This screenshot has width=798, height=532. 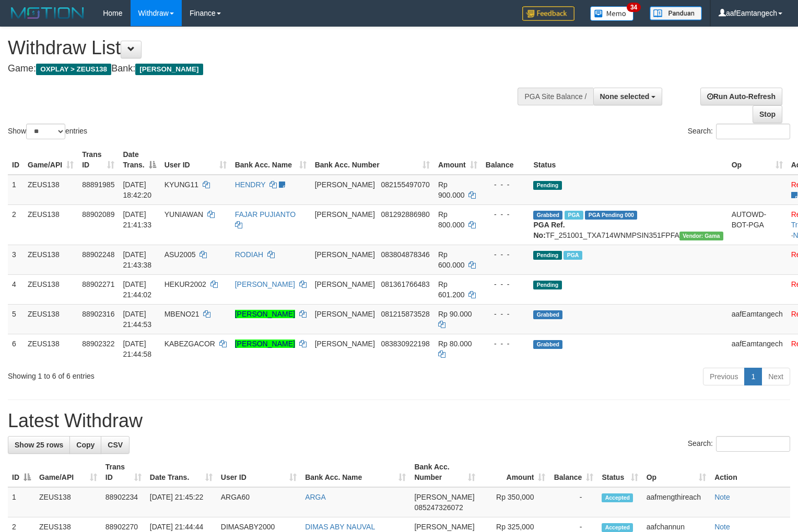 I want to click on td: 6, so click(x=15, y=348).